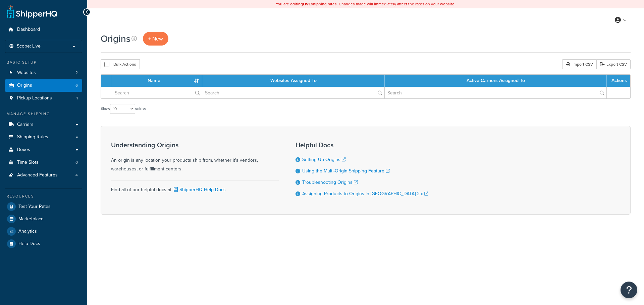  Describe the element at coordinates (44, 125) in the screenshot. I see `li: Carriers` at that location.